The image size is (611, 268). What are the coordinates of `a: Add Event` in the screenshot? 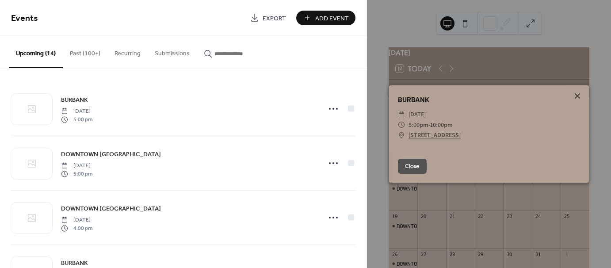 It's located at (326, 18).